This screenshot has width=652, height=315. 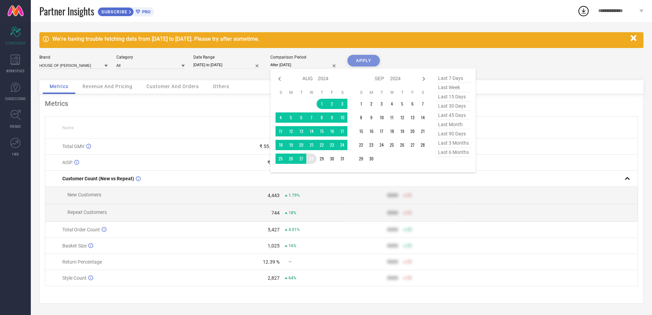 What do you see at coordinates (274, 278) in the screenshot?
I see `div: 2,827` at bounding box center [274, 278].